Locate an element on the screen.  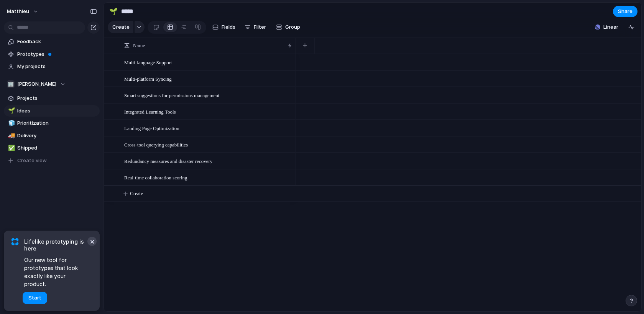
button: Group is located at coordinates (288, 27).